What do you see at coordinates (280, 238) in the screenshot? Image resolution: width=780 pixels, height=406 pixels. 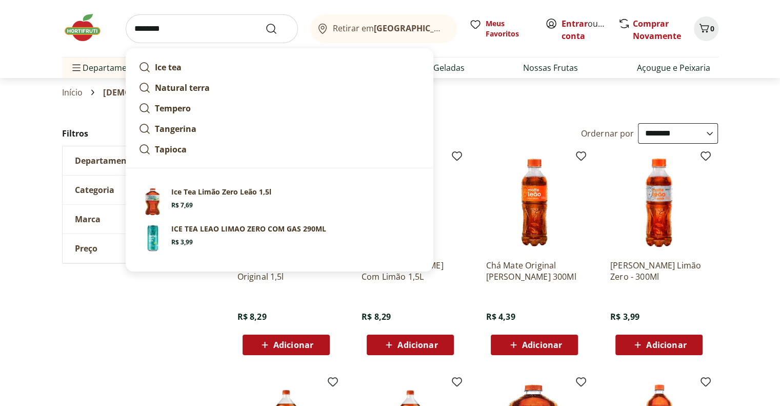 I see `a: PrincipalICE TEA LEAO LIMAO ZERO COM GAS 290MLR$ 3,99` at bounding box center [280, 238].